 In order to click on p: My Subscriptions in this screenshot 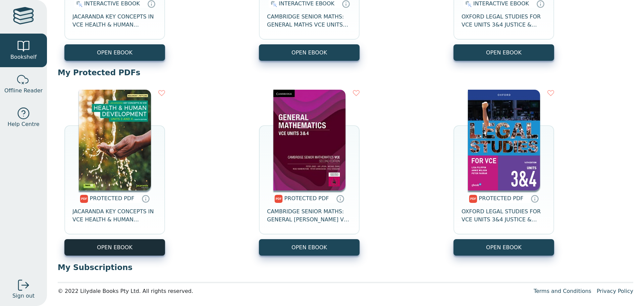, I will do `click(345, 267)`.